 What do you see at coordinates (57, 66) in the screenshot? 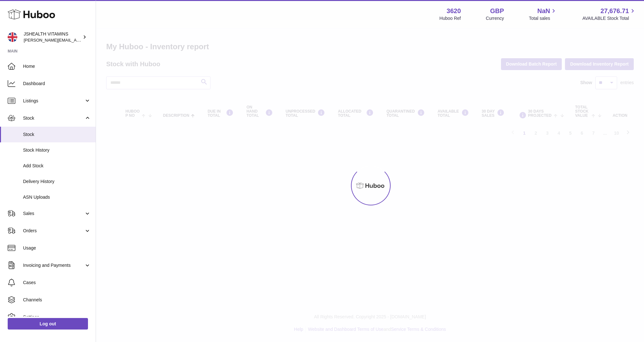
I see `span: Home` at bounding box center [57, 66].